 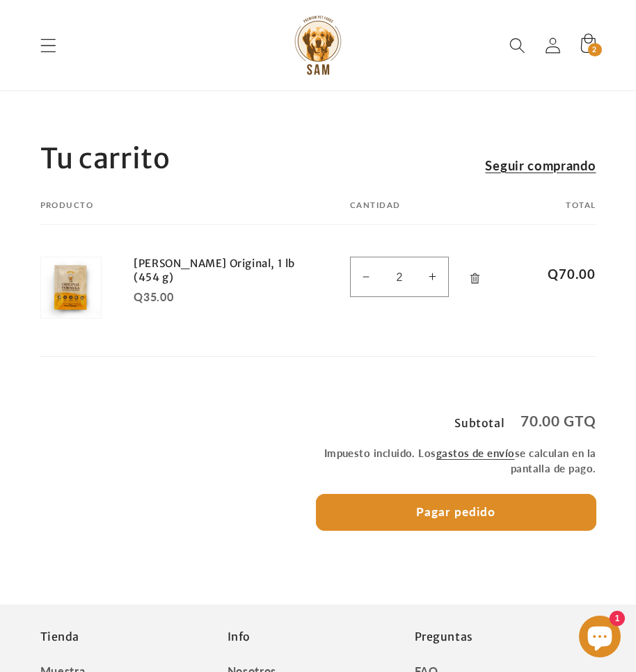 What do you see at coordinates (105, 158) in the screenshot?
I see `h1: Tu carrito` at bounding box center [105, 158].